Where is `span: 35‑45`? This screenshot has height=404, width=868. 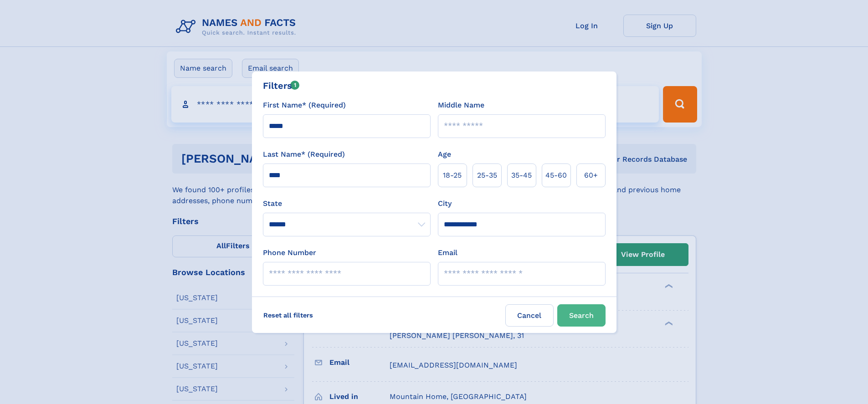
span: 35‑45 is located at coordinates (521, 175).